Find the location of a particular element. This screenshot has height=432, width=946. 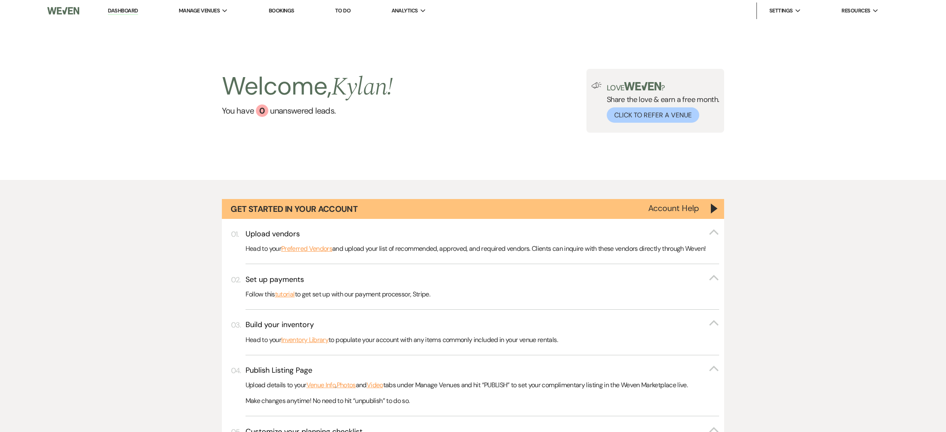

button: Publish Listing Page is located at coordinates (482, 370).